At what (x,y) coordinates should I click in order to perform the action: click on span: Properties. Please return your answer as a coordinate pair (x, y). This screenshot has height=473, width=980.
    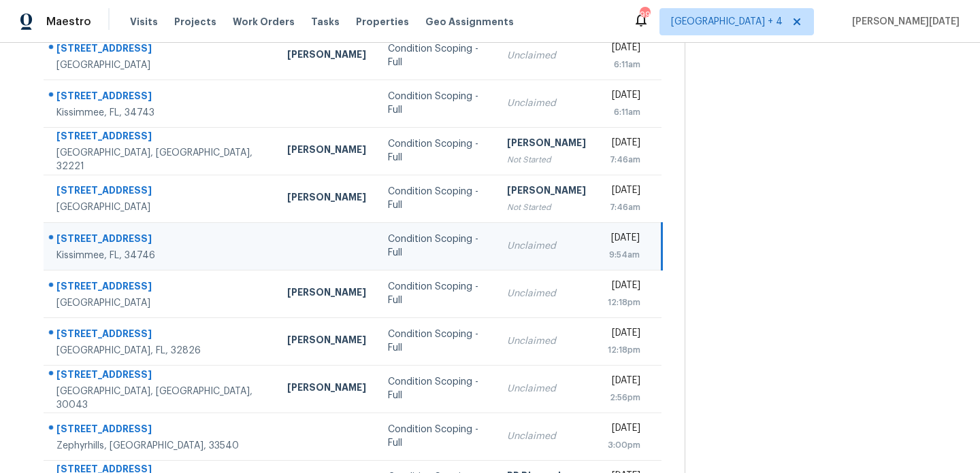
    Looking at the image, I should click on (383, 22).